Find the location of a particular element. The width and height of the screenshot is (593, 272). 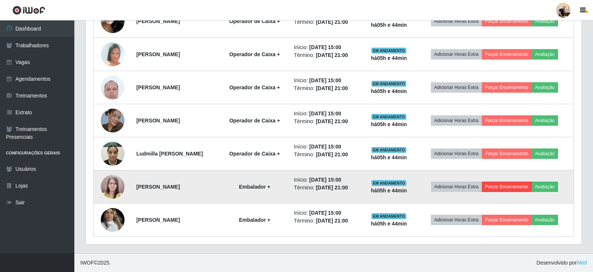

img: 1746696855335.jpeg is located at coordinates (113, 87).